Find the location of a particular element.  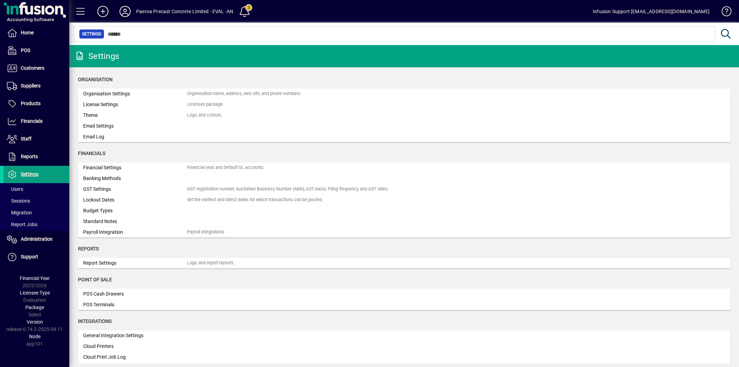

a: Cloud Print Job Log is located at coordinates (404, 357).